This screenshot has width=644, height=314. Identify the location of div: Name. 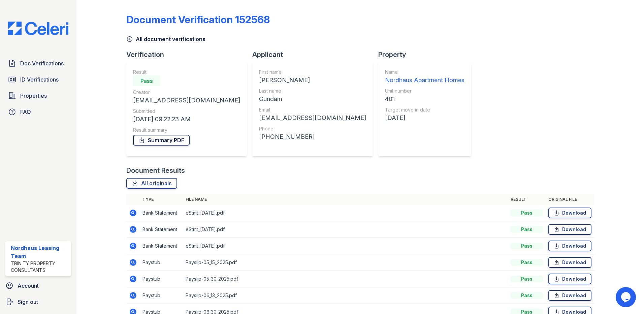
(425, 72).